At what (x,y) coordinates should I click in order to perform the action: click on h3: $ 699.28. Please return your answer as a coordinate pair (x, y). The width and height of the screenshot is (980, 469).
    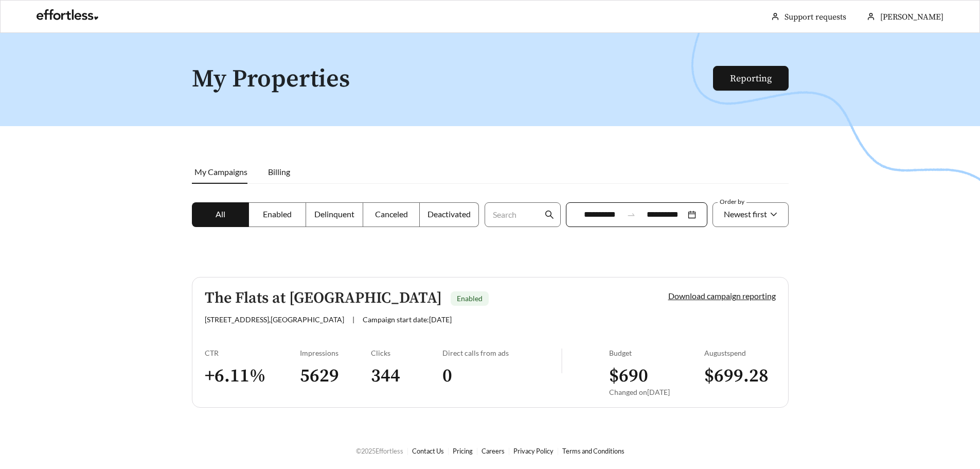
    Looking at the image, I should click on (740, 376).